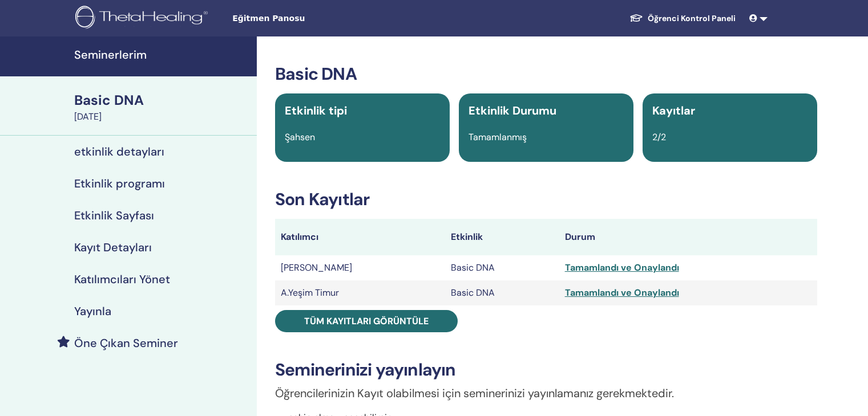 This screenshot has height=416, width=868. Describe the element at coordinates (688, 237) in the screenshot. I see `th: Durum` at that location.